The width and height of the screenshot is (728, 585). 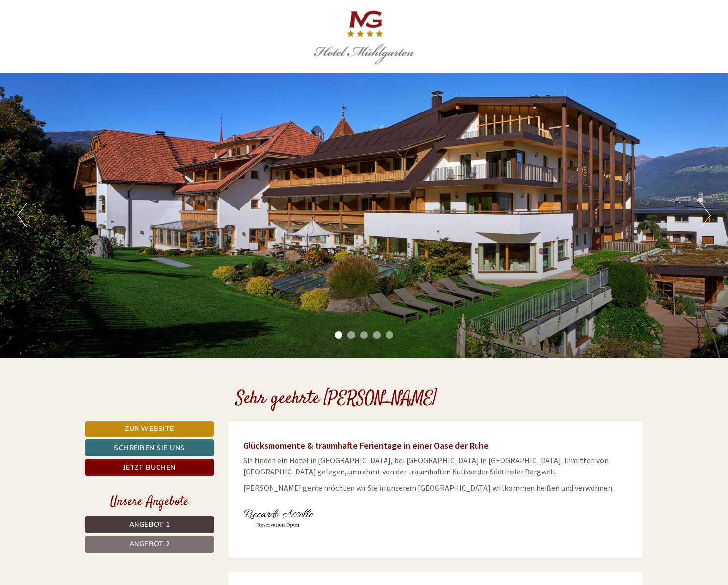 I want to click on a: Jetzt buchen, so click(x=149, y=467).